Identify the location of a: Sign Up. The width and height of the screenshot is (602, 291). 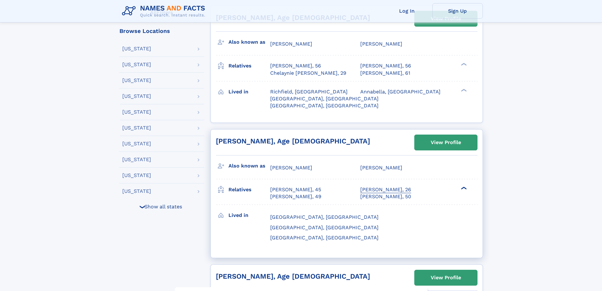
(458, 11).